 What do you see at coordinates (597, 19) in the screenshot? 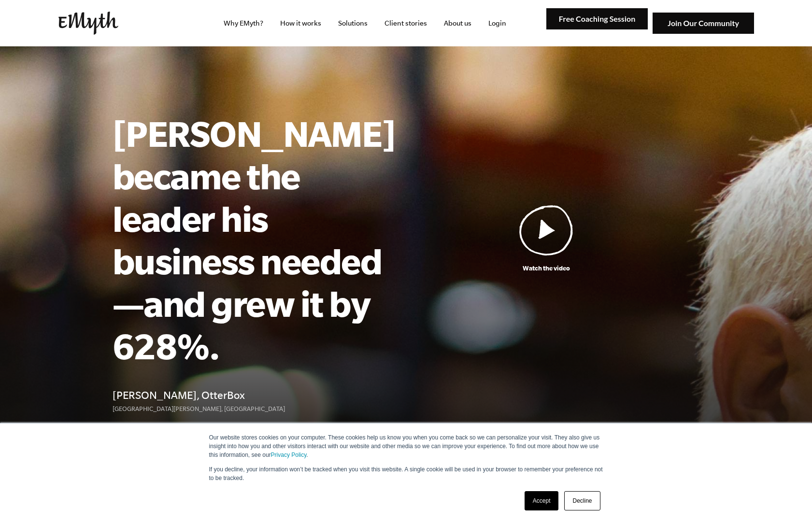
I see `img: Free Coaching Session` at bounding box center [597, 19].